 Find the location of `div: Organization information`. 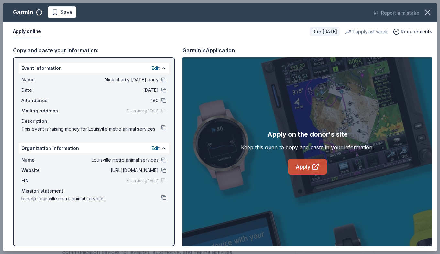

div: Organization information is located at coordinates (94, 149).